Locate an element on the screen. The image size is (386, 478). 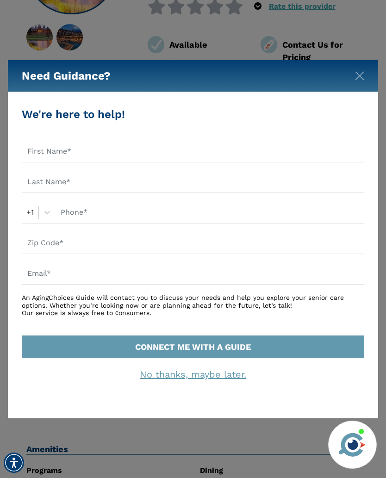
div: Accessibility Menu is located at coordinates (14, 463).